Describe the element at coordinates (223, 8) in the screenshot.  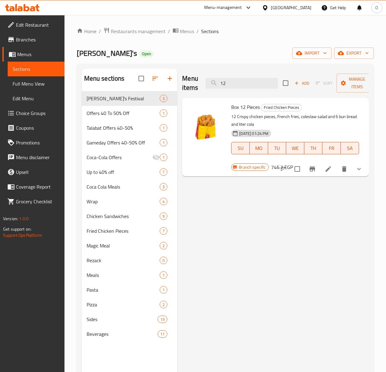
I see `div: Menu-management` at that location.